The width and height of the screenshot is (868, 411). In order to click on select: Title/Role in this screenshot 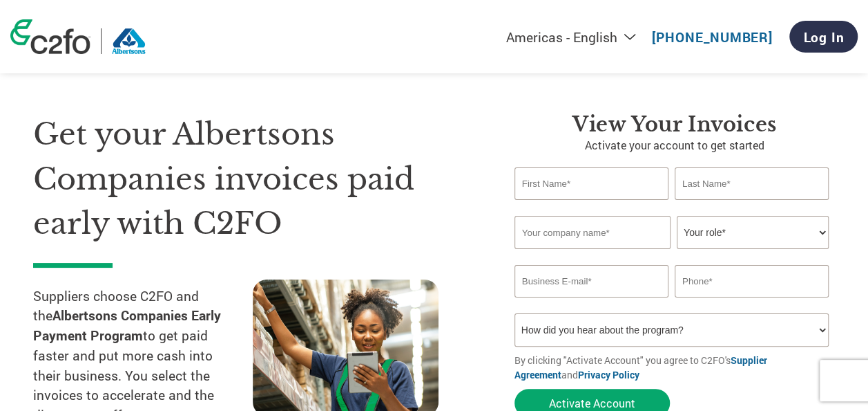, I will do `click(753, 232)`.